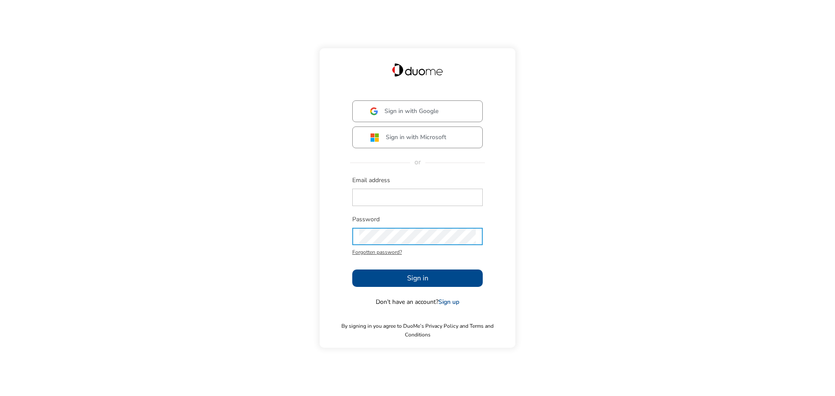  I want to click on span: or, so click(417, 162).